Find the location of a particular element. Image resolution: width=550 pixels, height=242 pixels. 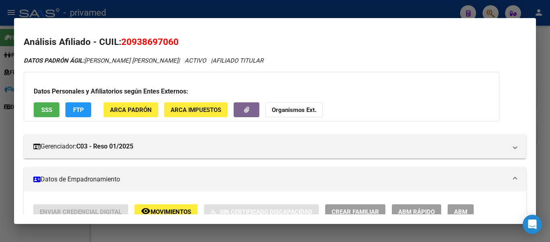

span: ARCA Impuestos is located at coordinates (196, 110).